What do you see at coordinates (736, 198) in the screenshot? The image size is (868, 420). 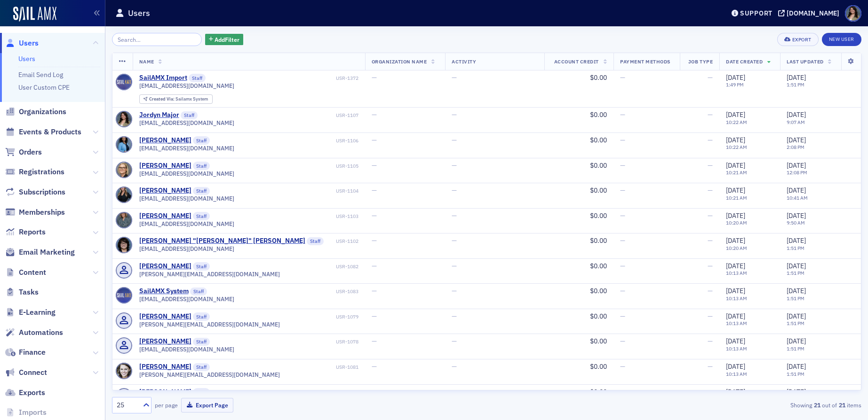 I see `time: 10:21 AM` at bounding box center [736, 198].